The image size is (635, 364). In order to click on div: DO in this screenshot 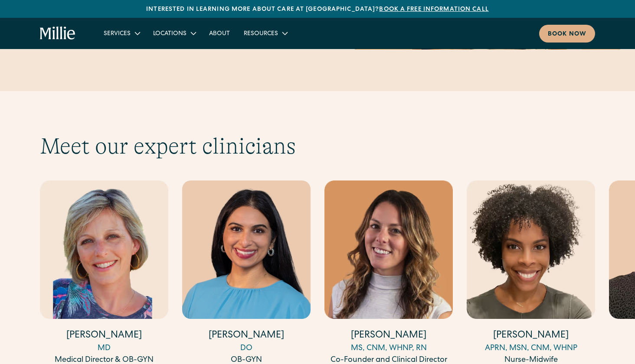, I will do `click(247, 348)`.